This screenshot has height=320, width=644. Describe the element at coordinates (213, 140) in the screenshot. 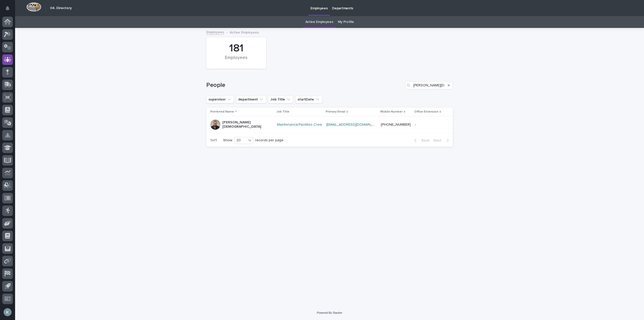

I see `p: 1 of 1` at that location.